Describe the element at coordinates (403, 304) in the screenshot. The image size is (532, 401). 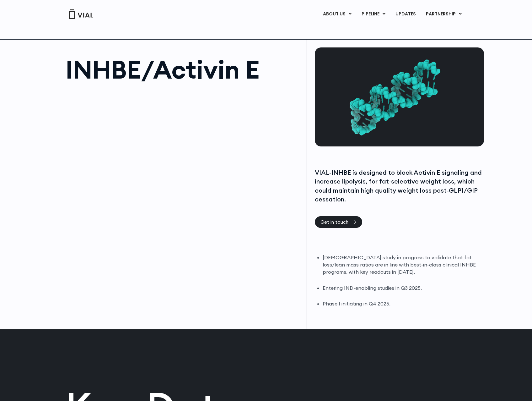
I see `li: Phase I initiating in Q4 2025.` at that location.